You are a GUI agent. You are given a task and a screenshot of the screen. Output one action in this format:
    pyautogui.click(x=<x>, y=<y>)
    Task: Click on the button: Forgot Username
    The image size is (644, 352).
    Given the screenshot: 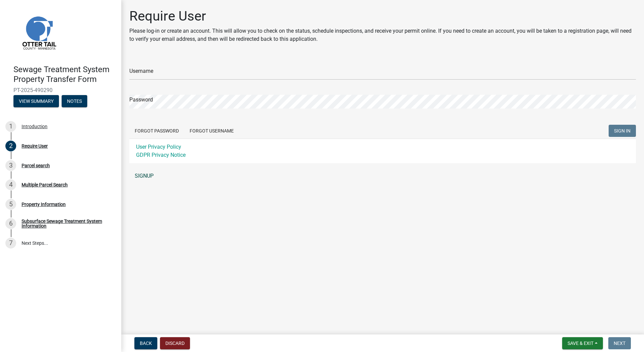 What is the action you would take?
    pyautogui.click(x=211, y=131)
    